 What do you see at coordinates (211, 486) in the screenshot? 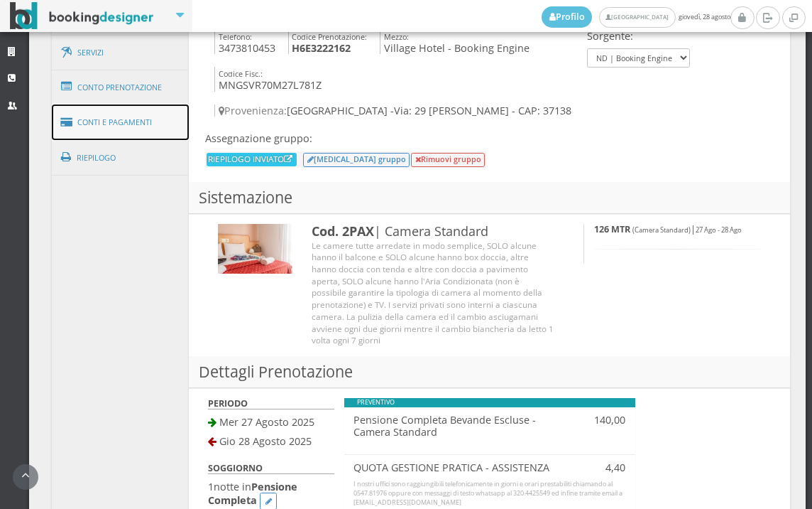
I see `span: 1` at bounding box center [211, 486].